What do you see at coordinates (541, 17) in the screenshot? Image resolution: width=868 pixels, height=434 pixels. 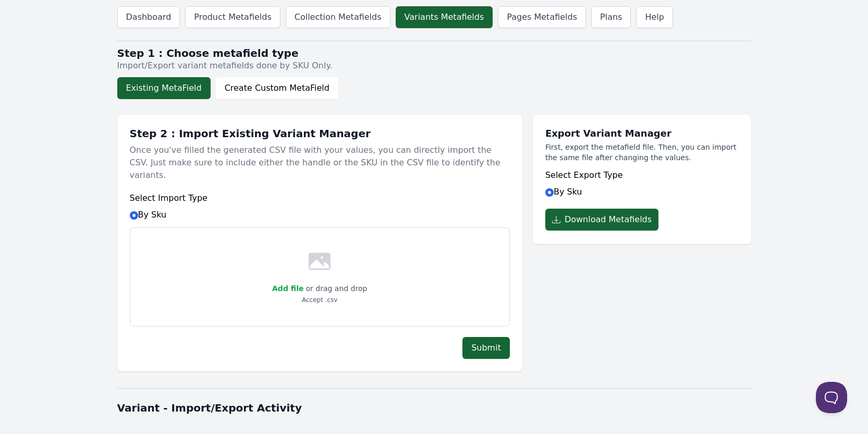 I see `a: Pages Metafields` at bounding box center [541, 17].